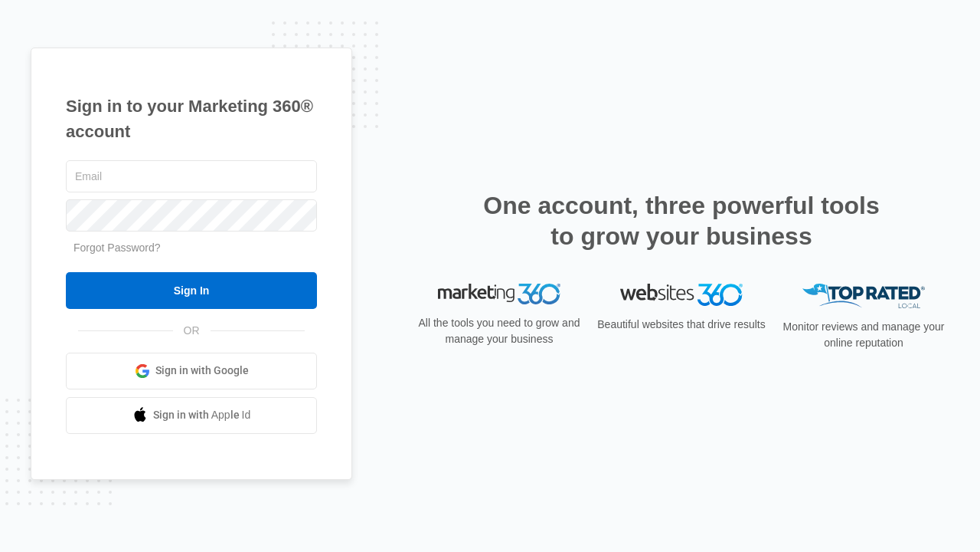 The width and height of the screenshot is (980, 552). I want to click on span: Sign in with Apple Id, so click(202, 414).